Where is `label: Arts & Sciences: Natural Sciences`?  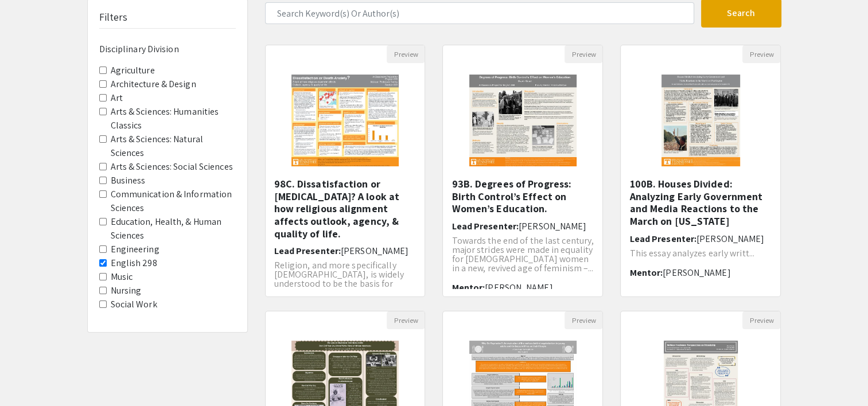 label: Arts & Sciences: Natural Sciences is located at coordinates (173, 146).